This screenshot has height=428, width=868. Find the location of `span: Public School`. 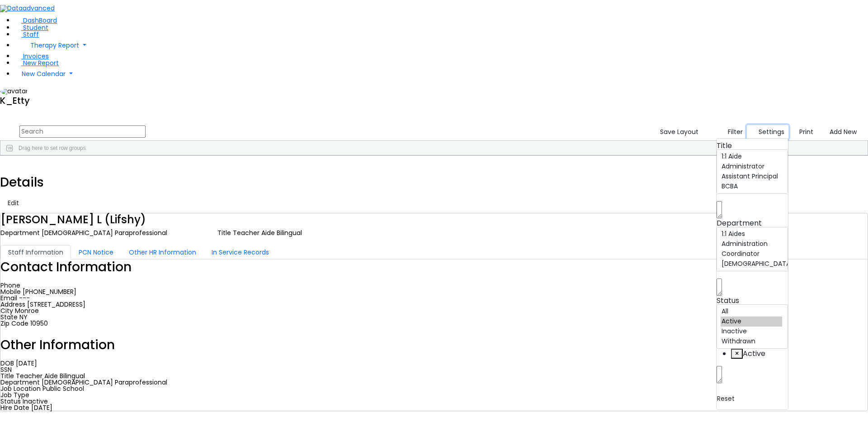

span: Public School is located at coordinates (64, 388).